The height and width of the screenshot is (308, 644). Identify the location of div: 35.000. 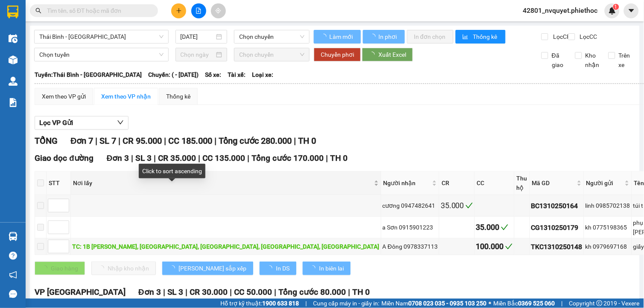
(494, 227).